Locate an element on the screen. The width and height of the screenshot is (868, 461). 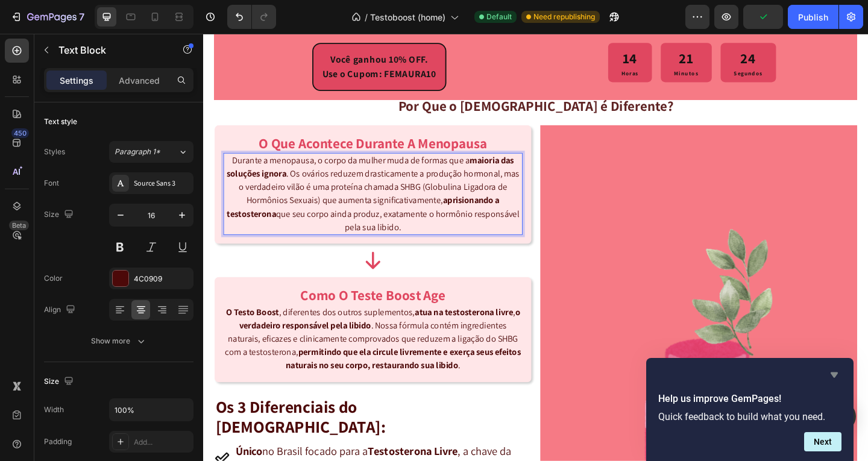
div: Text style is located at coordinates (61, 122).